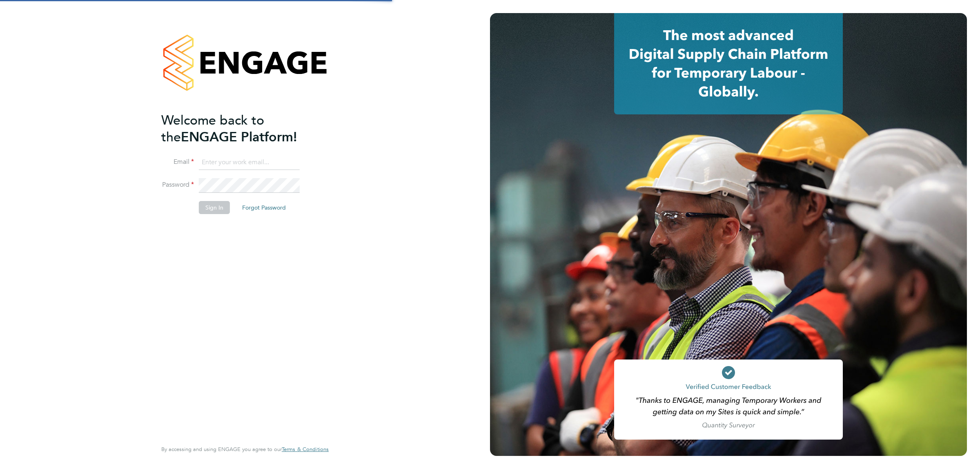 The width and height of the screenshot is (980, 469). What do you see at coordinates (305, 449) in the screenshot?
I see `a: Terms & Conditions` at bounding box center [305, 449].